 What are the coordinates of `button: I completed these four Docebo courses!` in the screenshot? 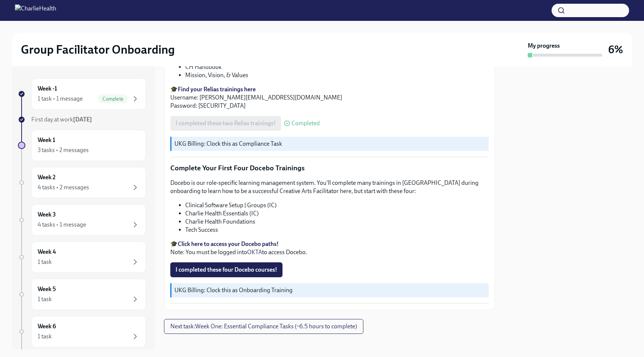 It's located at (226, 270).